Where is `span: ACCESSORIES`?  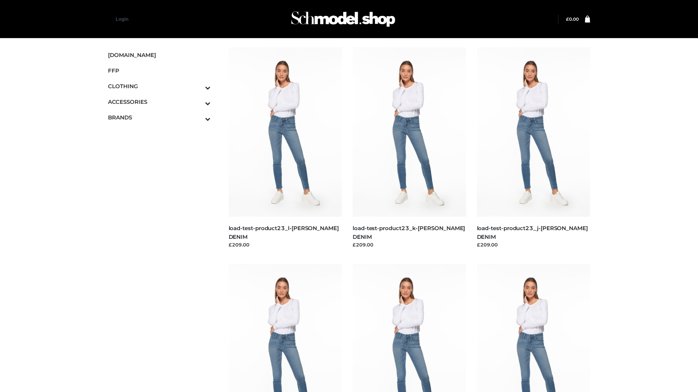 span: ACCESSORIES is located at coordinates (159, 102).